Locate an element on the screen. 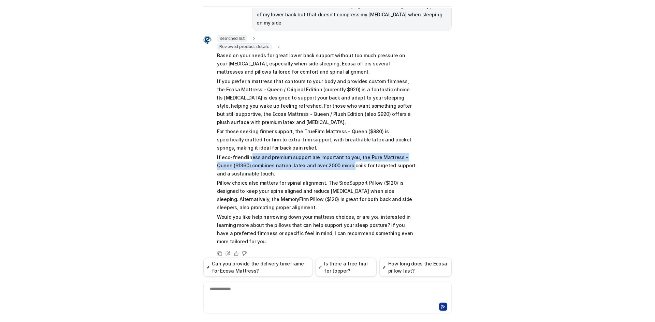 The image size is (655, 322). button: How long does the Ecosa pillow last? is located at coordinates (415, 267).